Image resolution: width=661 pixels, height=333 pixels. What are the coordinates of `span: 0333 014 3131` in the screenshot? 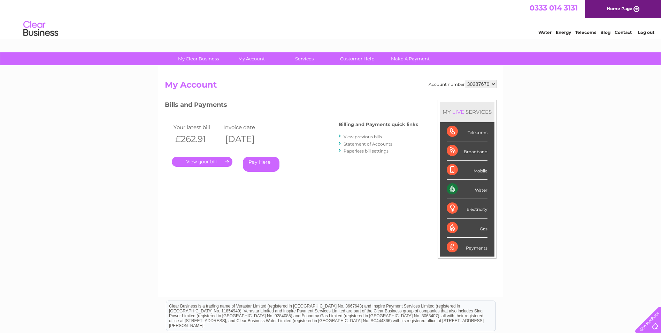 It's located at (554, 8).